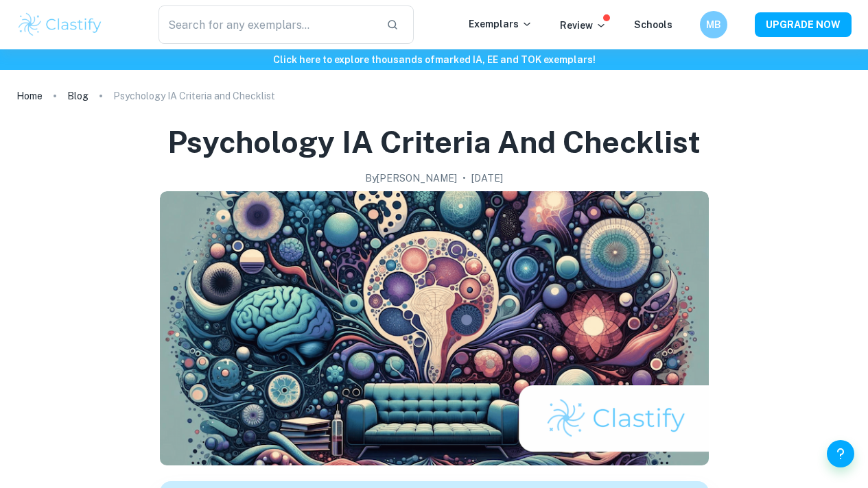 This screenshot has width=868, height=488. Describe the element at coordinates (77, 96) in the screenshot. I see `a: Blog` at that location.